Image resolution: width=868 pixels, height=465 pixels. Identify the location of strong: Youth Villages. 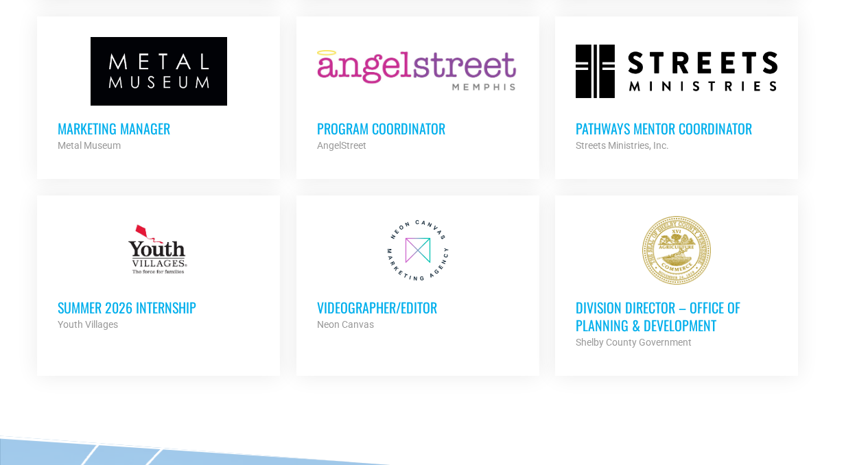
(87, 324).